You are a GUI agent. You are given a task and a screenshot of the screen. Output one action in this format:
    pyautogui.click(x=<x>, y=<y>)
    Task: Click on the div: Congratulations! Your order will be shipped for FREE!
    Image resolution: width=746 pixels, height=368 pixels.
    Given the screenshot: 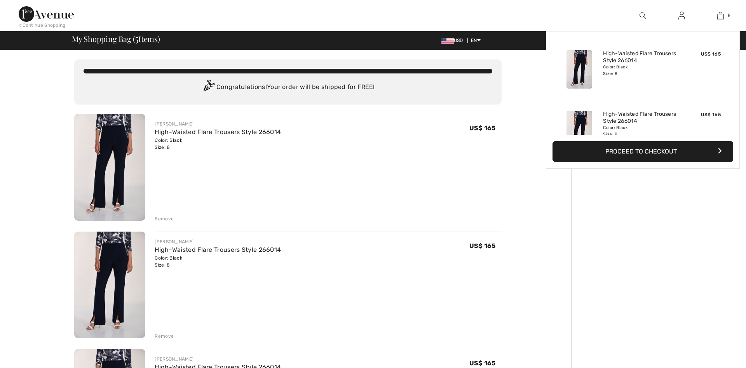 What is the action you would take?
    pyautogui.click(x=288, y=87)
    